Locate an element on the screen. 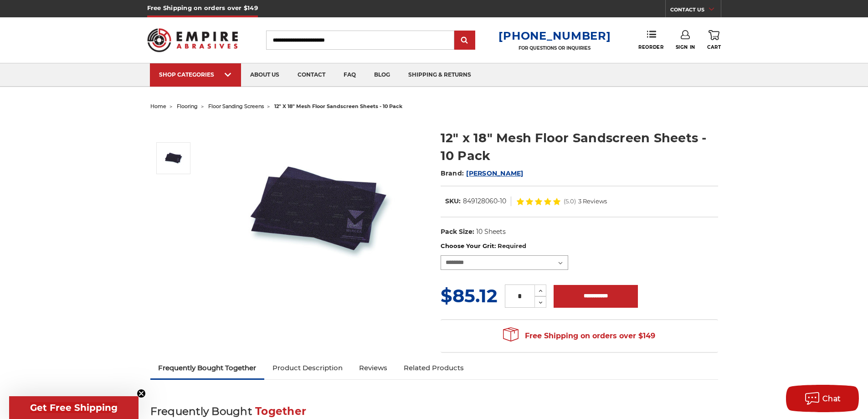 The width and height of the screenshot is (868, 419). span: 3 Reviews is located at coordinates (592, 201).